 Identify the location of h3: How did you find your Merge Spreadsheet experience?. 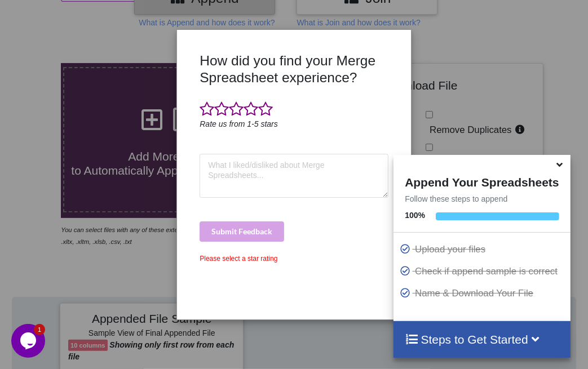
(294, 69).